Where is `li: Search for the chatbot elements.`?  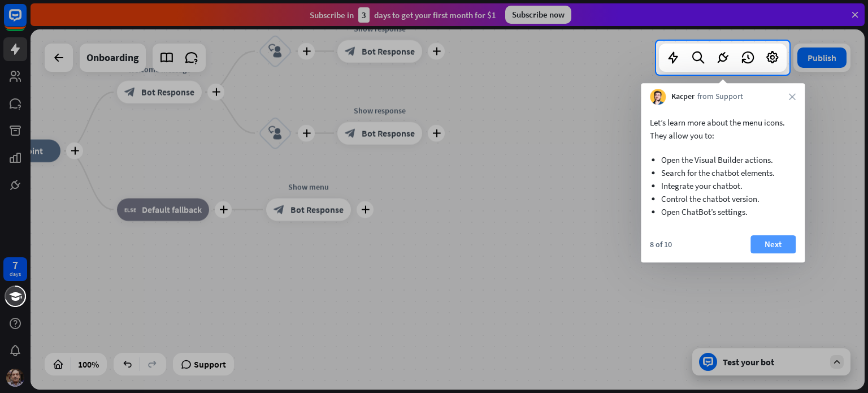 li: Search for the chatbot elements. is located at coordinates (723, 173).